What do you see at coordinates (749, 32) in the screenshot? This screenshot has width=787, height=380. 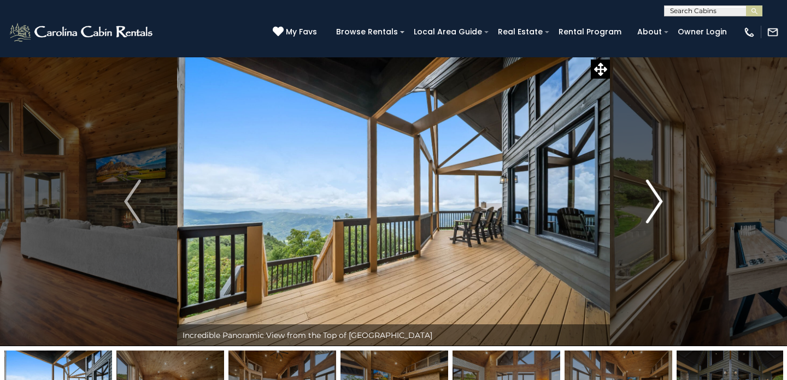 I see `img: phone-regular-white.png` at bounding box center [749, 32].